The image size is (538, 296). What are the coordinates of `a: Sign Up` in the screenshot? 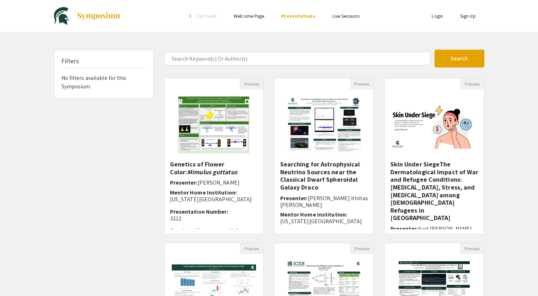 It's located at (468, 16).